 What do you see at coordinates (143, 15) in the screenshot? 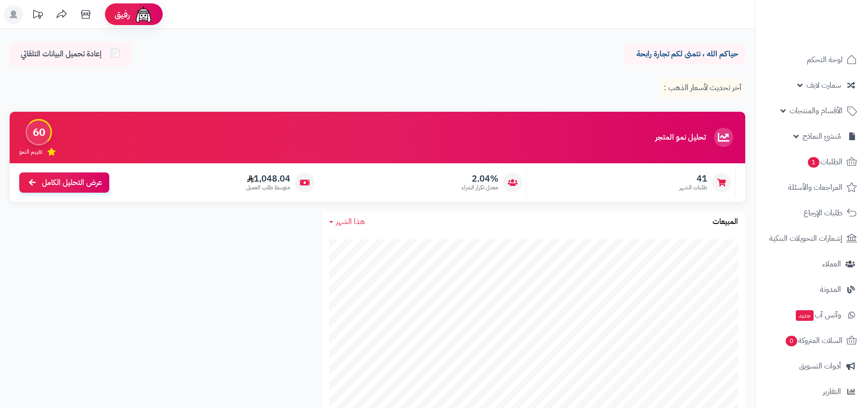
I see `img: ai-face.png` at bounding box center [143, 15].